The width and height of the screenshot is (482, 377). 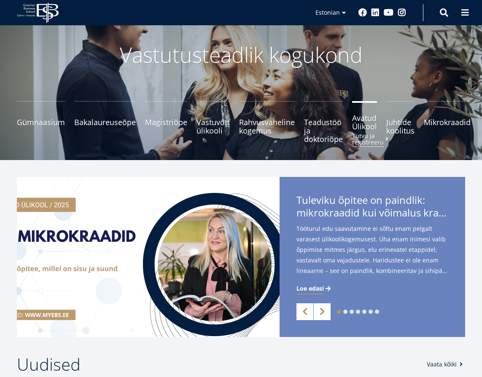 What do you see at coordinates (352, 312) in the screenshot?
I see `a: 3` at bounding box center [352, 312].